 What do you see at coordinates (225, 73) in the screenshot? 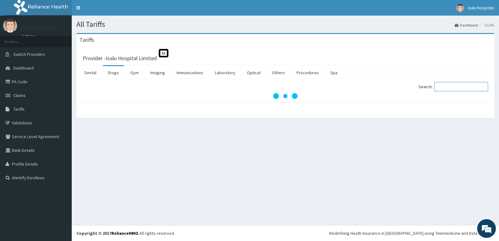
I see `a: Laboratory` at bounding box center [225, 73].